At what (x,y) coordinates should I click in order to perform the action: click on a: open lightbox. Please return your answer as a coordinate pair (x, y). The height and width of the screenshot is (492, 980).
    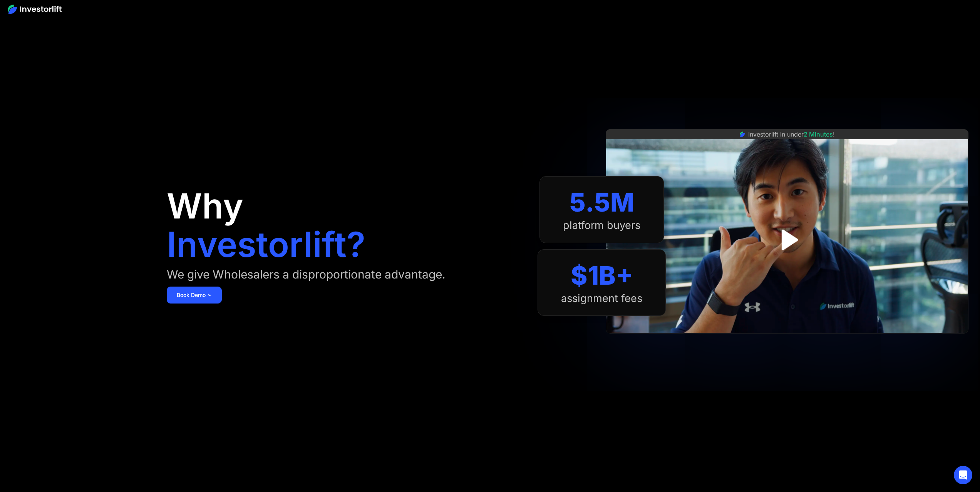
    Looking at the image, I should click on (787, 240).